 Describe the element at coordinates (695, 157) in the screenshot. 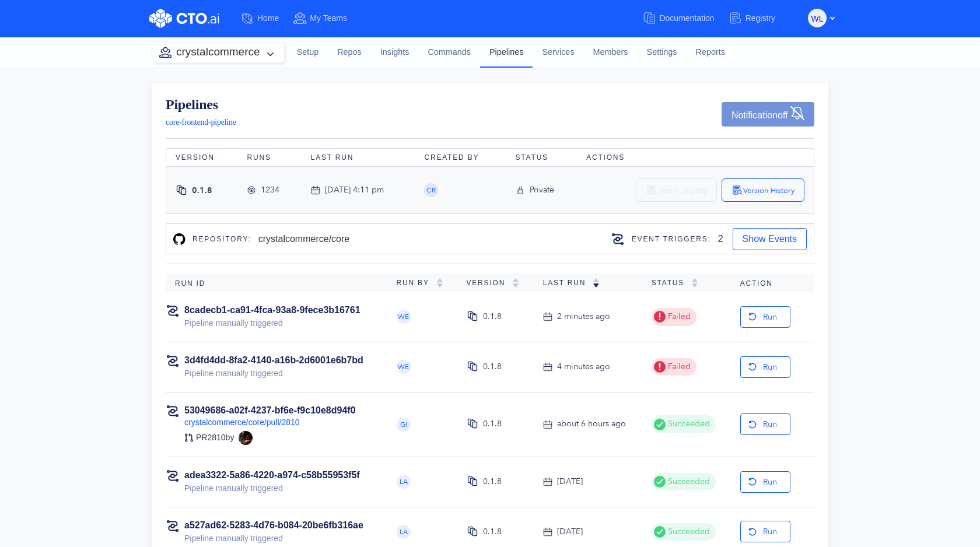

I see `th: Actions` at that location.